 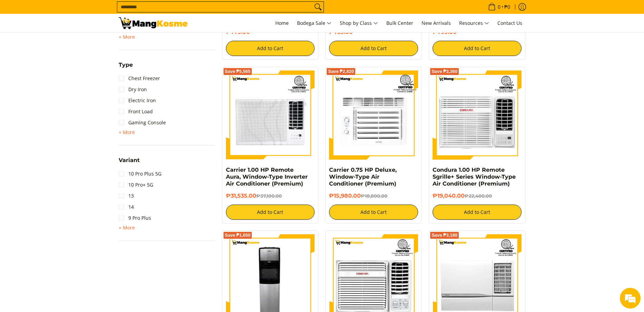 I want to click on a: Contact Us, so click(x=510, y=23).